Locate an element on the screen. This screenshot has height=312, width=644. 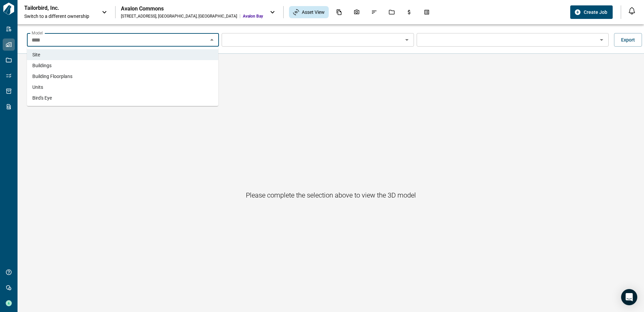
div: Asset View is located at coordinates (309, 12).